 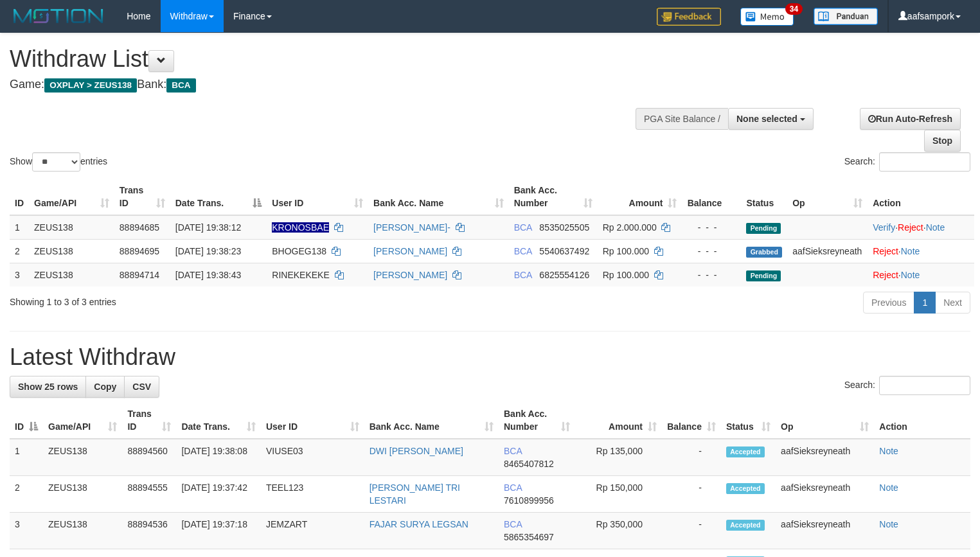 What do you see at coordinates (149, 531) in the screenshot?
I see `td: 88894536` at bounding box center [149, 531].